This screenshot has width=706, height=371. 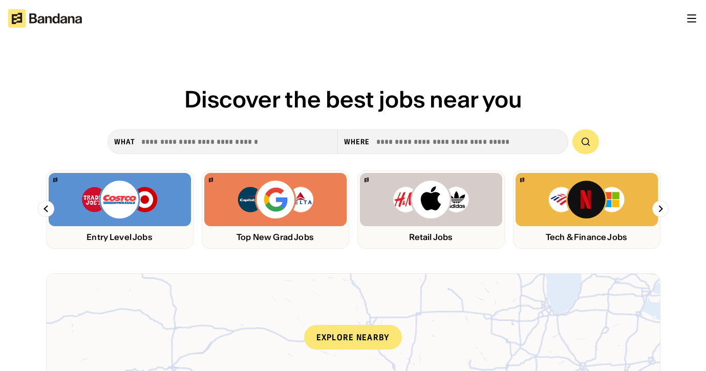 What do you see at coordinates (587, 237) in the screenshot?
I see `div: Tech & Finance Jobs` at bounding box center [587, 237].